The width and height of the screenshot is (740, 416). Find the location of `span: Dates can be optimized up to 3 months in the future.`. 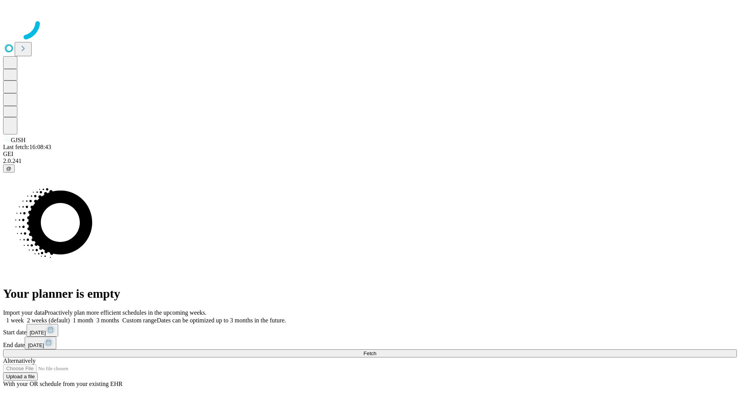

span: Dates can be optimized up to 3 months in the future. is located at coordinates (221, 320).